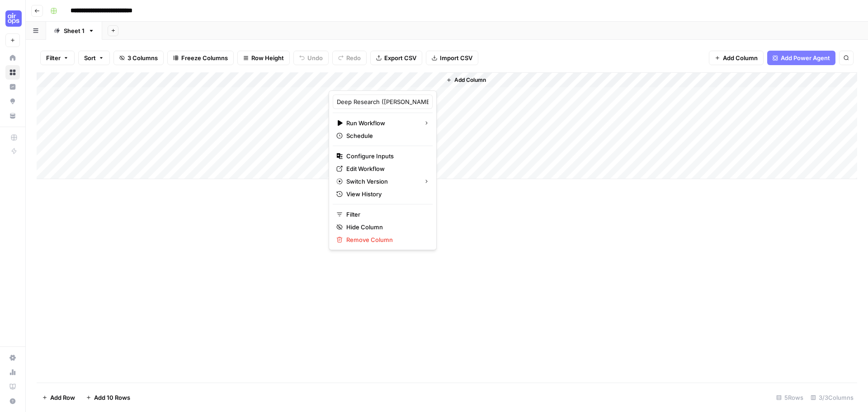 This screenshot has height=412, width=868. I want to click on button: Export CSV, so click(396, 58).